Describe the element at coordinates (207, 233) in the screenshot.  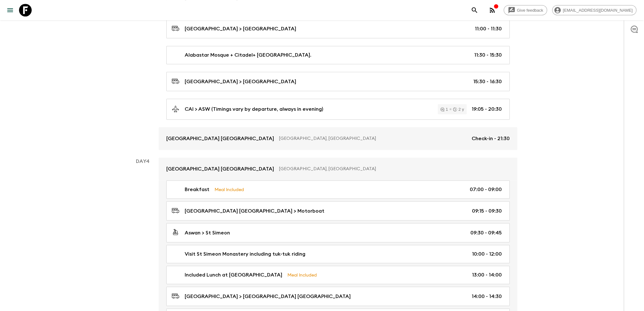
I see `p: Aswan > St Simeon` at that location.